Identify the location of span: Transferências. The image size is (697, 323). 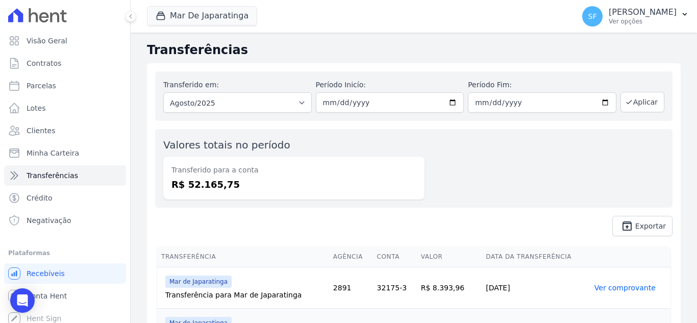
(52, 175).